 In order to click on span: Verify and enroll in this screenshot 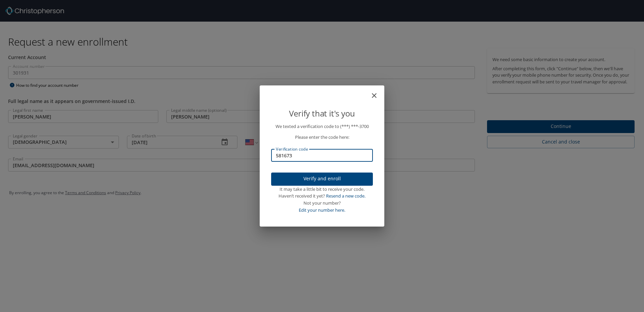, I will do `click(322, 179)`.